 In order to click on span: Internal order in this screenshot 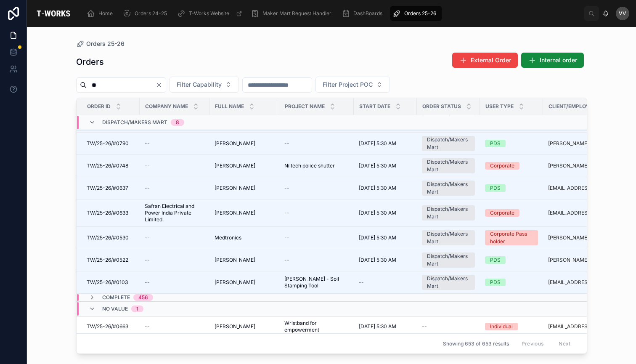, I will do `click(558, 60)`.